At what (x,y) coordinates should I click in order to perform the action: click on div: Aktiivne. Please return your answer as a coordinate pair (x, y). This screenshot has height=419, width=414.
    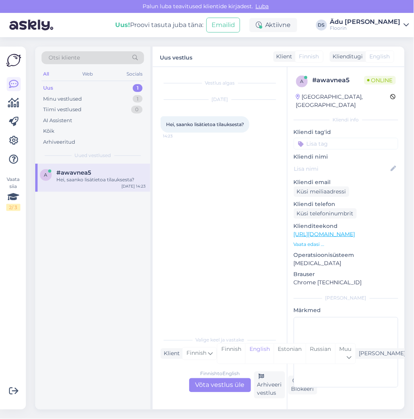
    Looking at the image, I should click on (273, 25).